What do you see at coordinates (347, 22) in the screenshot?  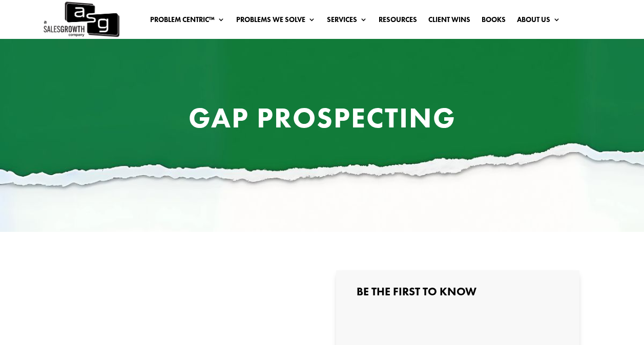 I see `a: Services` at bounding box center [347, 22].